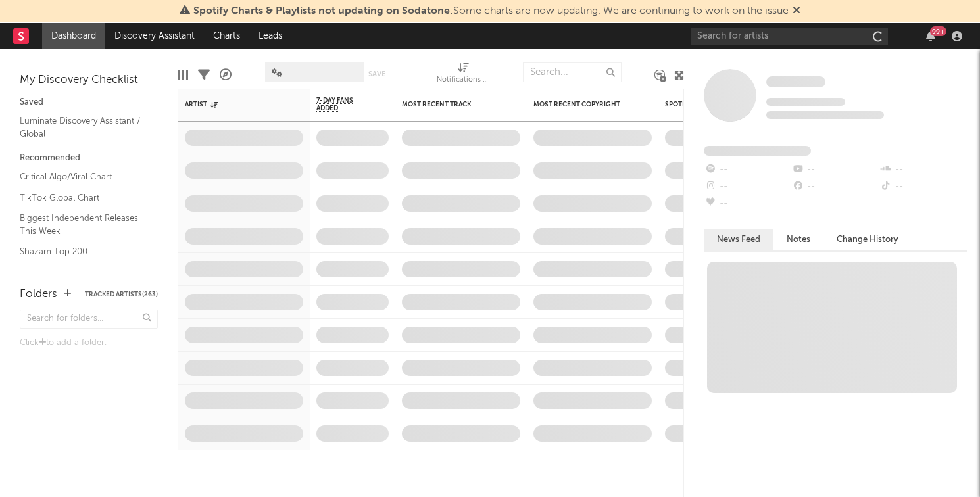 This screenshot has height=497, width=980. I want to click on div: Folders, so click(38, 294).